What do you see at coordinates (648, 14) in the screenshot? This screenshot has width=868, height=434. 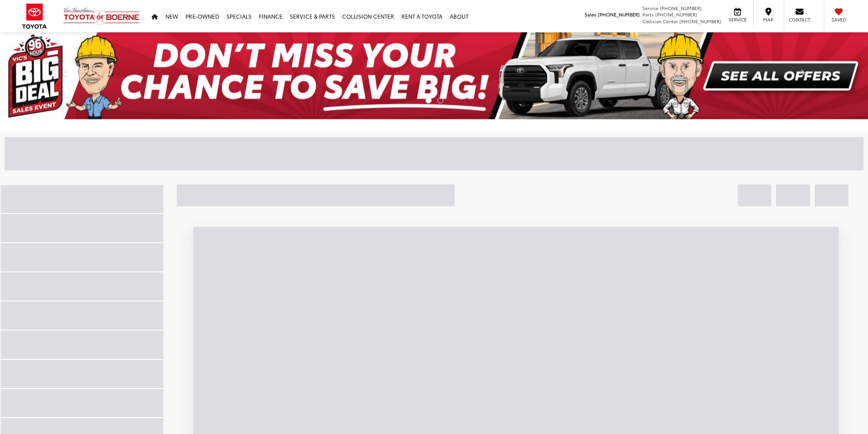 I see `span: Parts` at bounding box center [648, 14].